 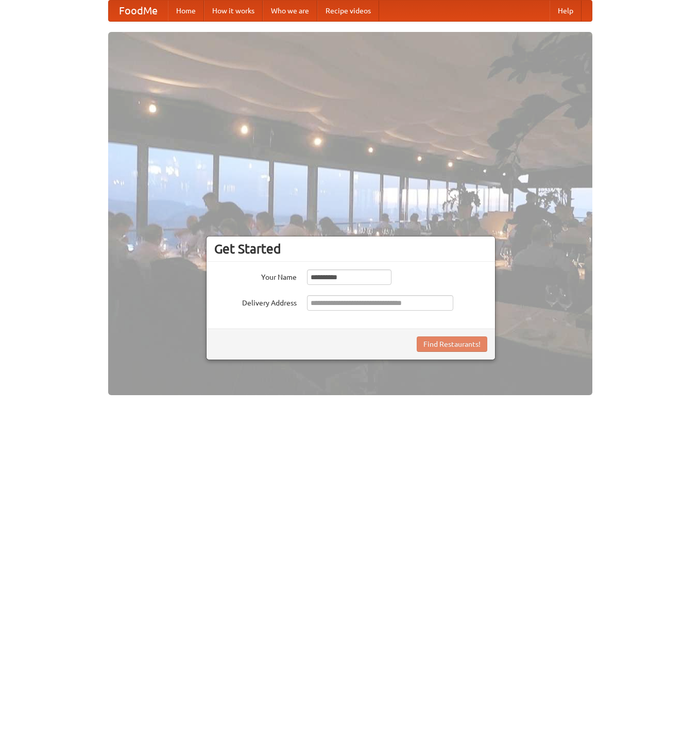 I want to click on a: Who we are, so click(x=289, y=11).